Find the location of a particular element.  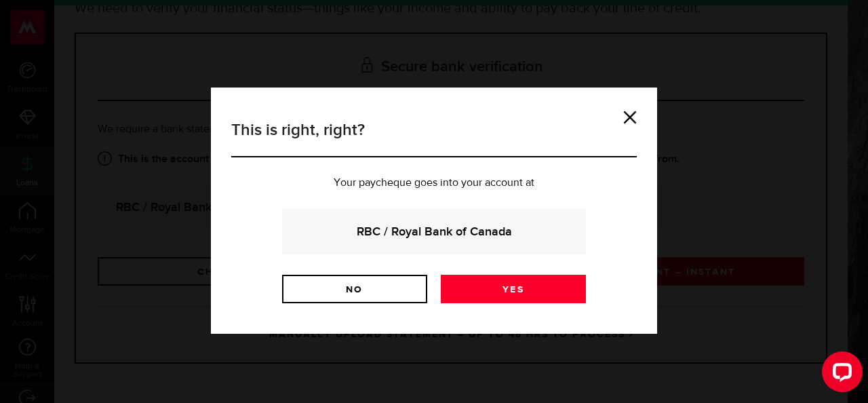

a: No is located at coordinates (354, 289).